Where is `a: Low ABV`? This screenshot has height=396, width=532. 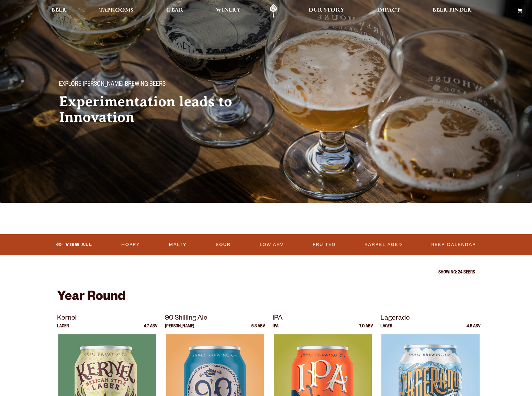 a: Low ABV is located at coordinates (272, 245).